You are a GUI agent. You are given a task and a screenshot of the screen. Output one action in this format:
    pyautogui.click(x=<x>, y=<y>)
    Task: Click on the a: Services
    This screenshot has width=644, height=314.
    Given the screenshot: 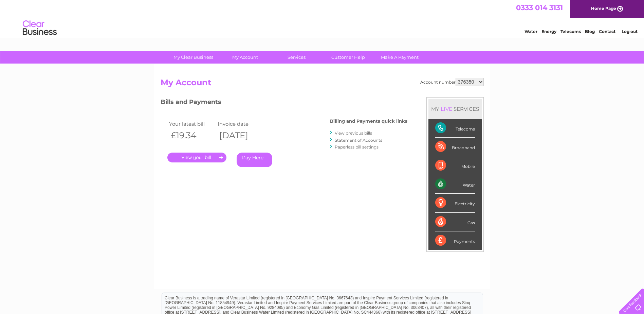 What is the action you would take?
    pyautogui.click(x=297, y=57)
    